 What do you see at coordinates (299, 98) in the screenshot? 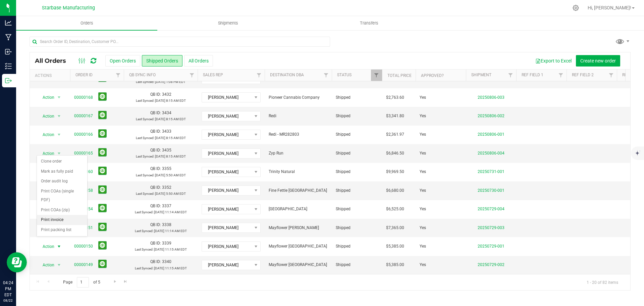
I see `span: Pioneer Cannabis Company` at bounding box center [299, 98].